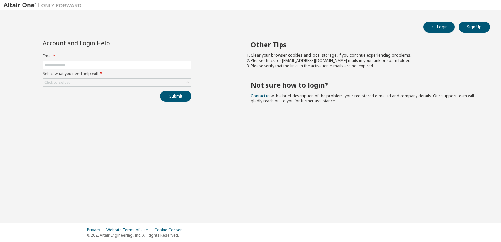 The width and height of the screenshot is (501, 242). Describe the element at coordinates (117, 56) in the screenshot. I see `label: Email` at that location.